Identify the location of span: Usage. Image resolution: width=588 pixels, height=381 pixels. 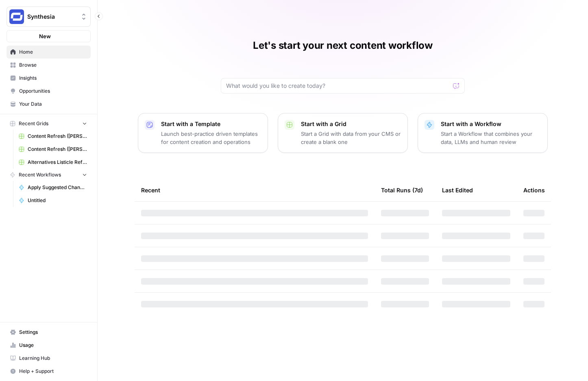
(53, 345).